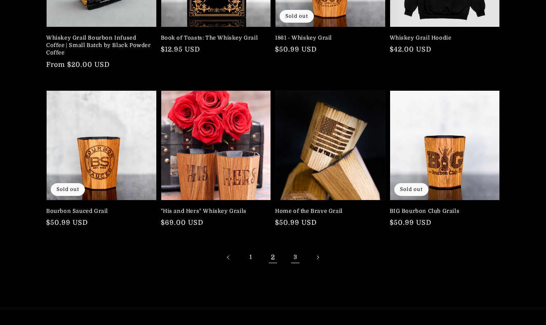 This screenshot has height=325, width=546. What do you see at coordinates (295, 257) in the screenshot?
I see `a: Page 3` at bounding box center [295, 257].